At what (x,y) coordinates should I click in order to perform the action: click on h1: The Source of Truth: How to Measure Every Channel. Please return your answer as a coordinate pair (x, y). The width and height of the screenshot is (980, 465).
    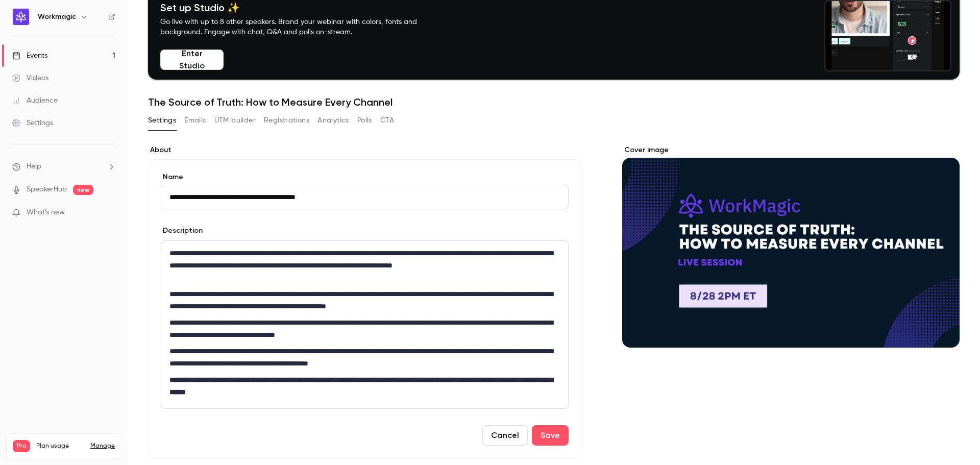
    Looking at the image, I should click on (554, 102).